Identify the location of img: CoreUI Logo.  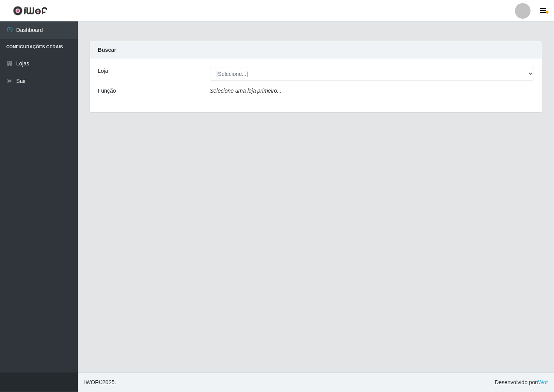
(30, 10).